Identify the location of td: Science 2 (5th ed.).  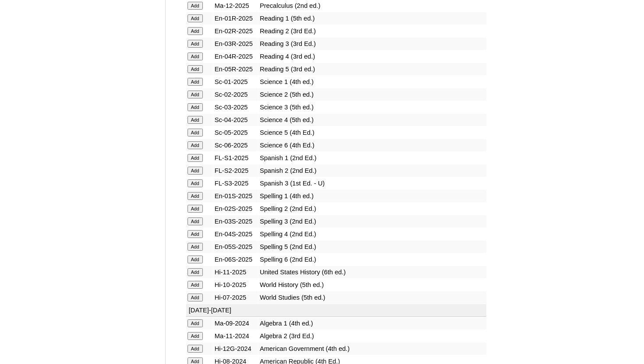
(372, 94).